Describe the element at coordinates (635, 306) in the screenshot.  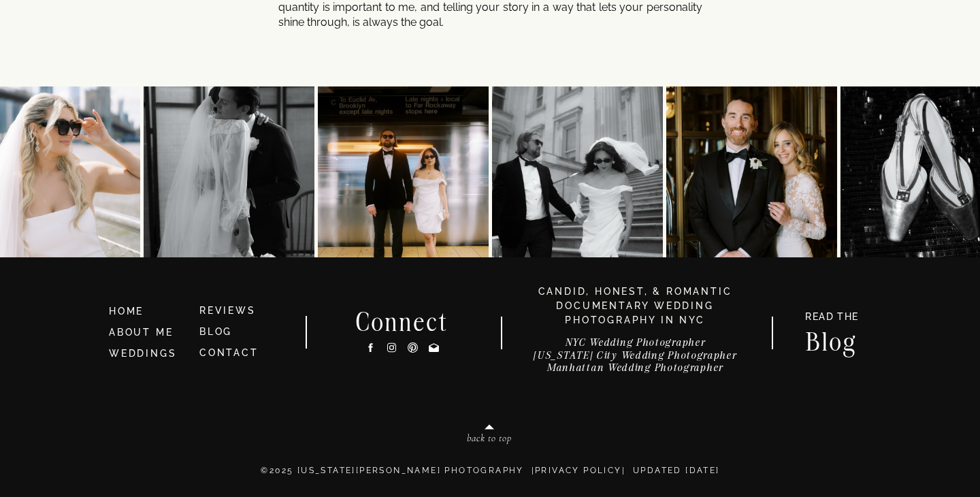
I see `h3: candid, honest, & romantic Documentary Wedding photography in nyc` at that location.